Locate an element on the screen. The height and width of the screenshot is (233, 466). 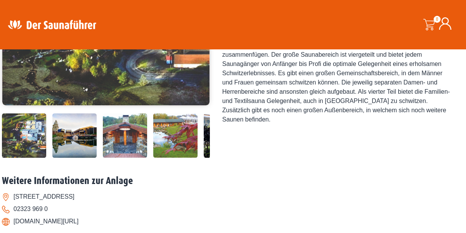
span: 0 is located at coordinates (437, 19).